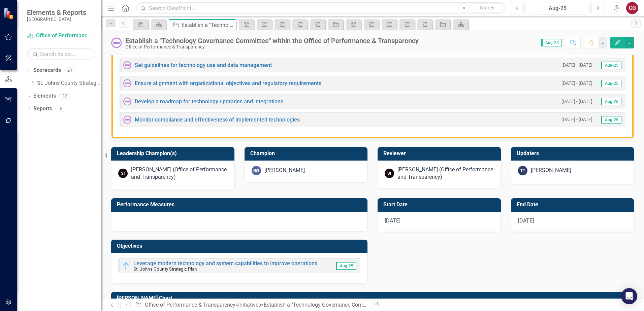 Image resolution: width=644 pixels, height=311 pixels. Describe the element at coordinates (440, 204) in the screenshot. I see `h3: Start Date` at that location.